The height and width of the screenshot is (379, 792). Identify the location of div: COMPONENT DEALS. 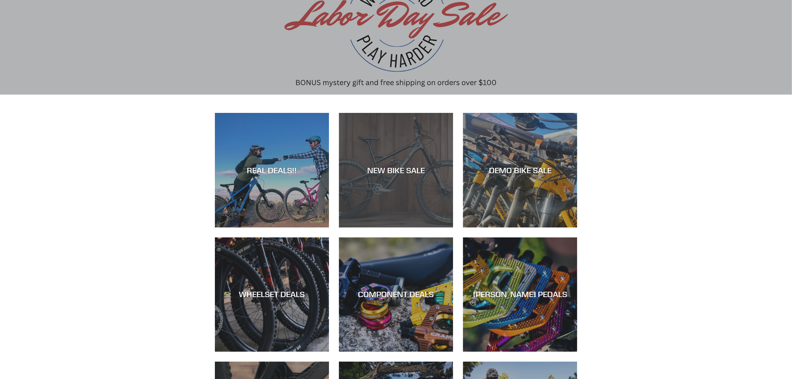
(396, 294).